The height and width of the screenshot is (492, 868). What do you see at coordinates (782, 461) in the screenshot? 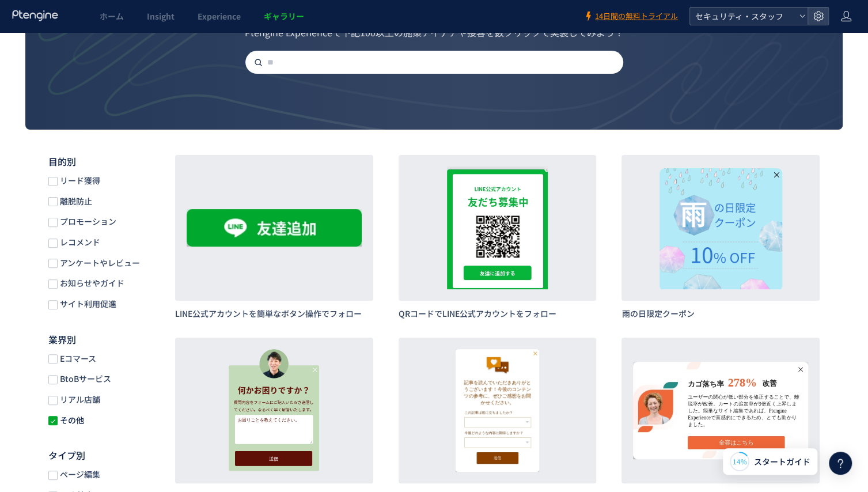
I see `span: スタートガイド` at bounding box center [782, 461].